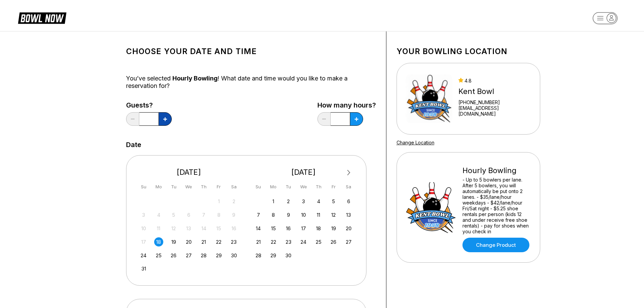 This screenshot has height=308, width=644. Describe the element at coordinates (189, 241) in the screenshot. I see `div: Choose Wednesday, August 20th, 2025` at that location.